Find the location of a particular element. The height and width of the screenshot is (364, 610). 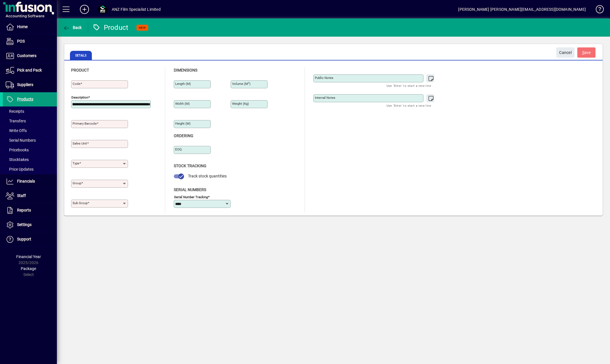

span: Receipts is located at coordinates (15, 111).